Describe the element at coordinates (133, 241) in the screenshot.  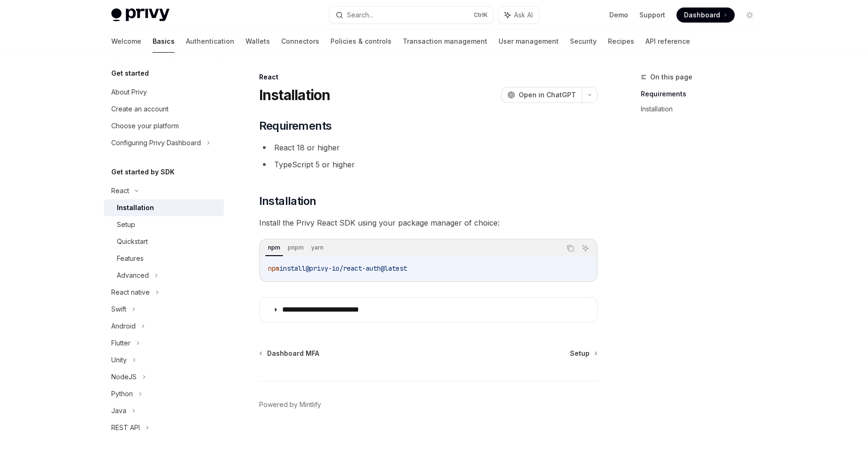
I see `div: Quickstart` at that location.